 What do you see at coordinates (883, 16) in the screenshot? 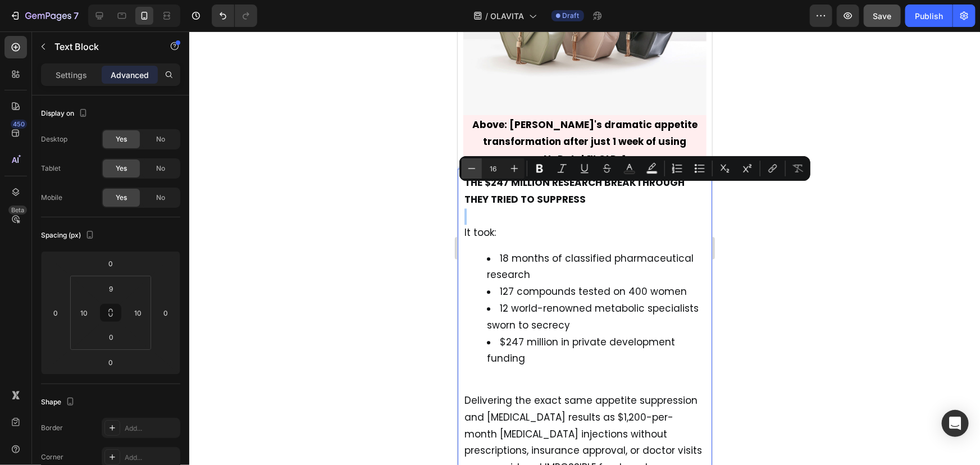
I see `span: Save` at bounding box center [883, 16].